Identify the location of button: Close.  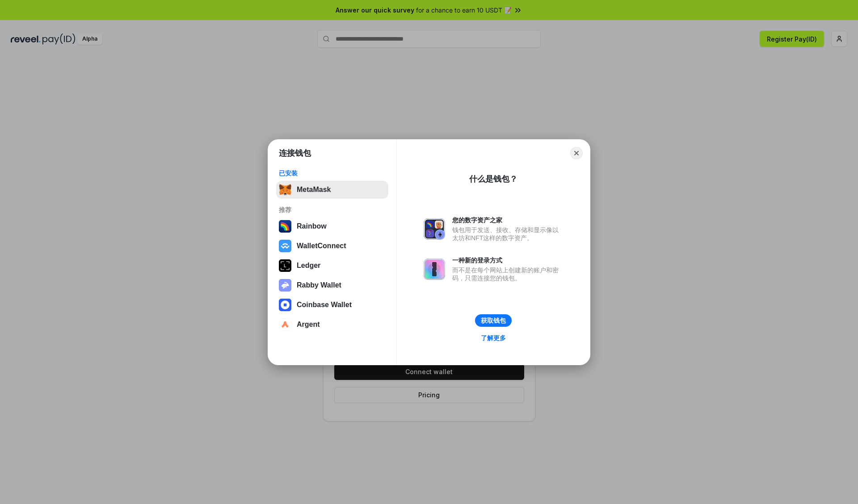
(576, 153).